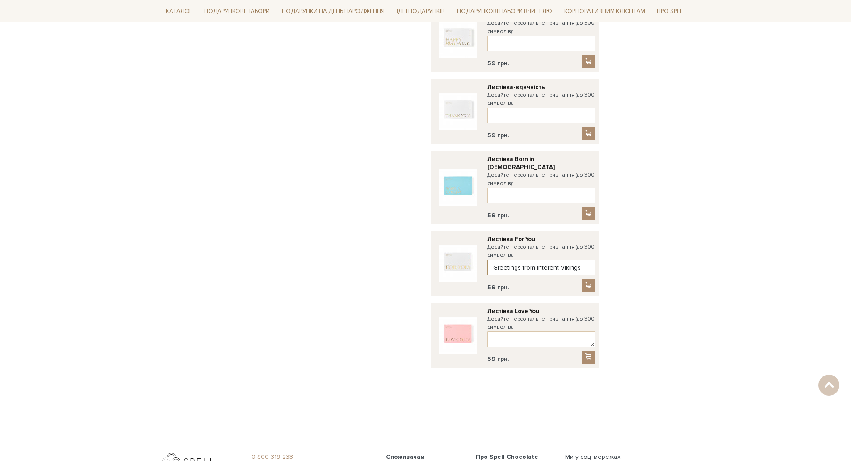 This screenshot has width=851, height=461. Describe the element at coordinates (458, 335) in the screenshot. I see `img: Листівка Love You` at that location.